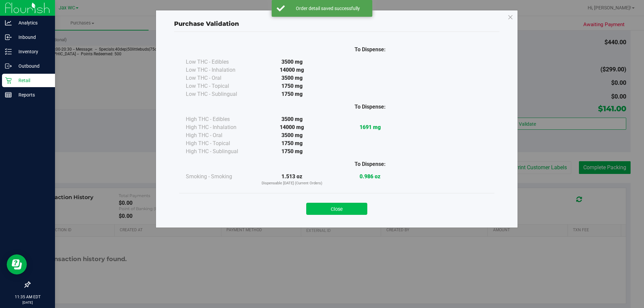 This screenshot has width=644, height=308. Describe the element at coordinates (32, 95) in the screenshot. I see `p: Reports` at that location.